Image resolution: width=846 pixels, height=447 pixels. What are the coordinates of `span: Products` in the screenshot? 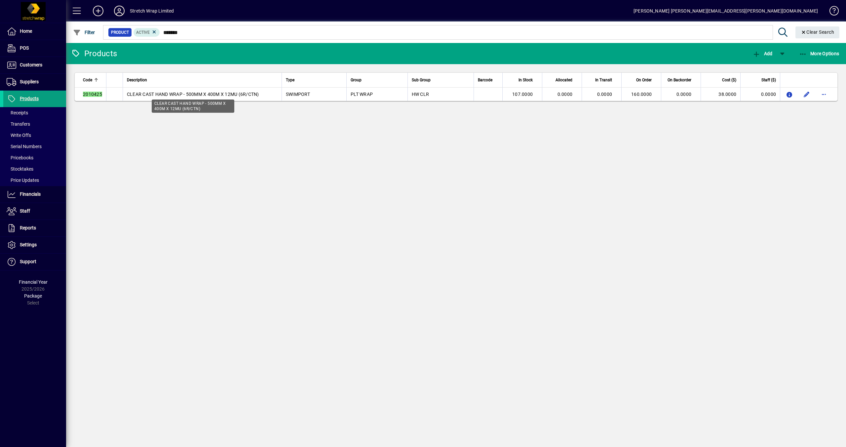 It's located at (29, 98).